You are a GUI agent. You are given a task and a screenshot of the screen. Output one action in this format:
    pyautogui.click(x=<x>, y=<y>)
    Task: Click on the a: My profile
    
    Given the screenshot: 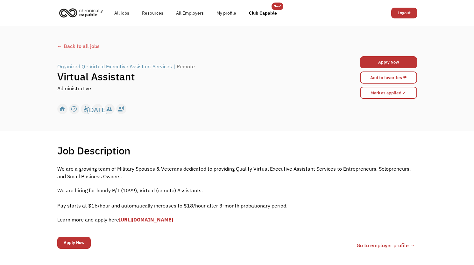 What is the action you would take?
    pyautogui.click(x=226, y=13)
    